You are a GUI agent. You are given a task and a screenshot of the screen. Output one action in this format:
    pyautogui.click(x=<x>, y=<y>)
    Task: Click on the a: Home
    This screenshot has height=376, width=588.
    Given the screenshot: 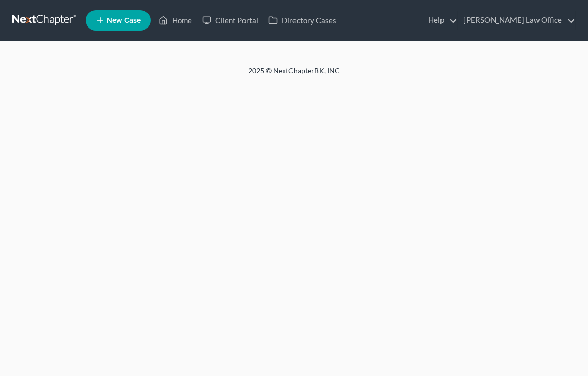 What is the action you would take?
    pyautogui.click(x=175, y=20)
    